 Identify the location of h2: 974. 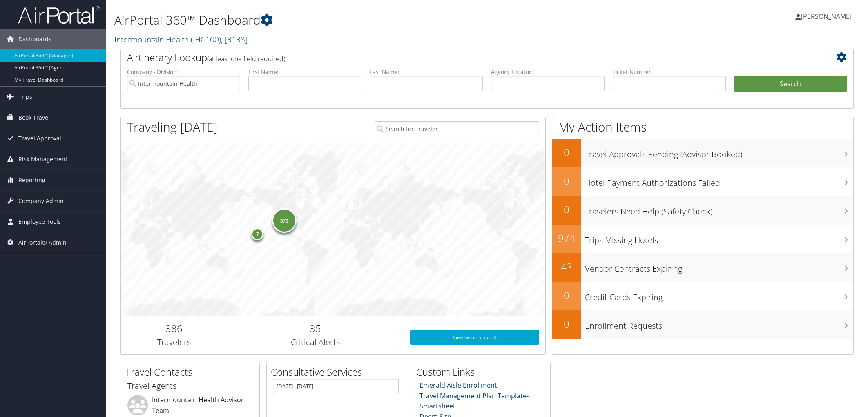
(567, 238).